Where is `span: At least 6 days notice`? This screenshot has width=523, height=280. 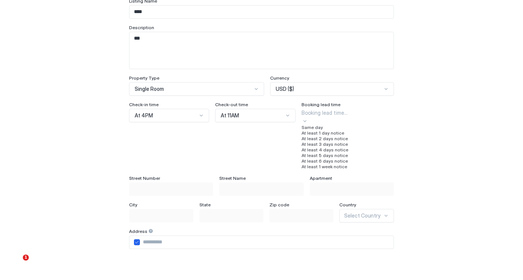
span: At least 6 days notice is located at coordinates (325, 161).